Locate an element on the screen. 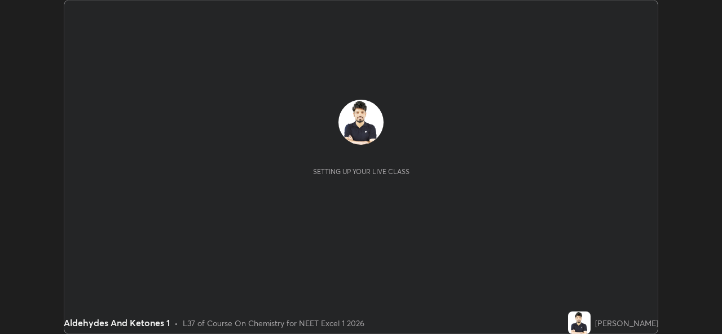 The height and width of the screenshot is (334, 722). div: Aldehydes And Ketones 1 is located at coordinates (117, 323).